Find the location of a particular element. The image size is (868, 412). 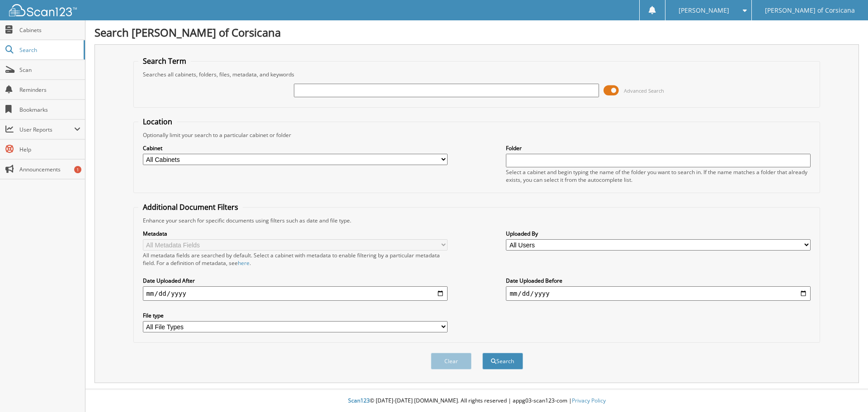

a: here is located at coordinates (244, 263).